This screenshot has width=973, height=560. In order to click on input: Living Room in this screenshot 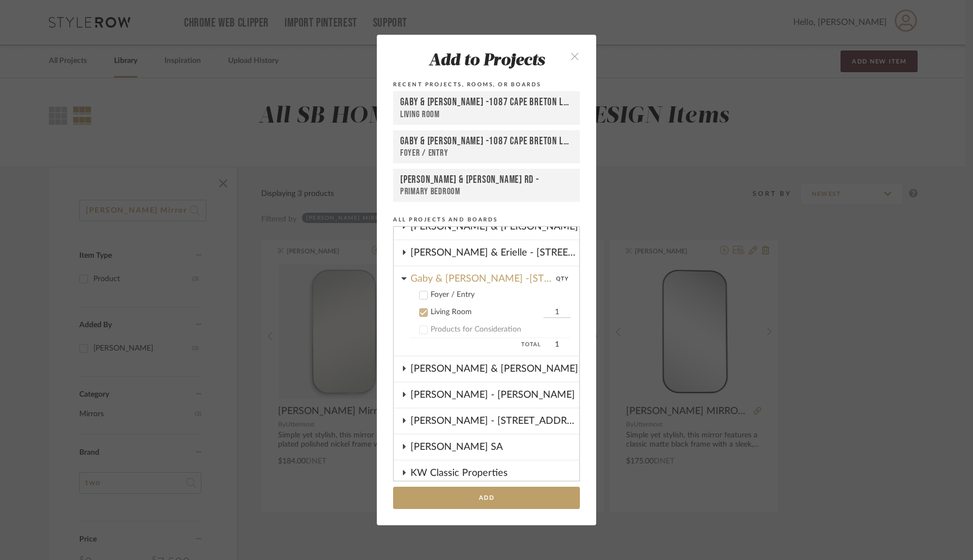, I will do `click(557, 313)`.